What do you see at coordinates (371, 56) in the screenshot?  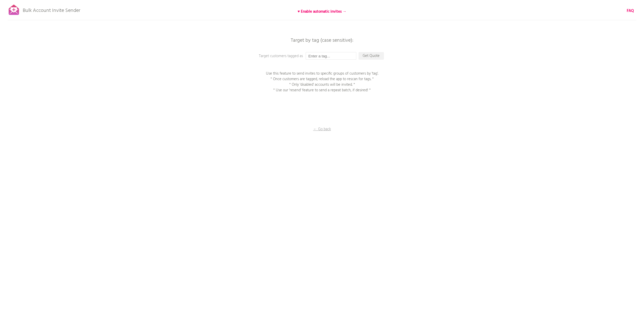 I see `p: Get Quote` at bounding box center [371, 56].